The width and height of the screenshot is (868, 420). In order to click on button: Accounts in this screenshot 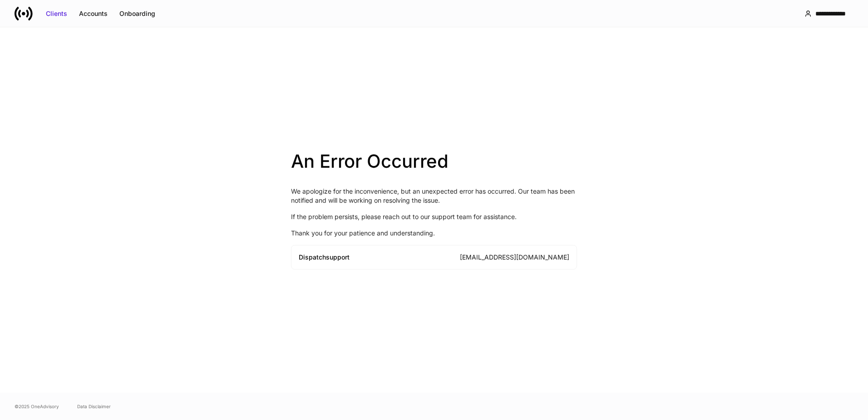, I will do `click(93, 14)`.